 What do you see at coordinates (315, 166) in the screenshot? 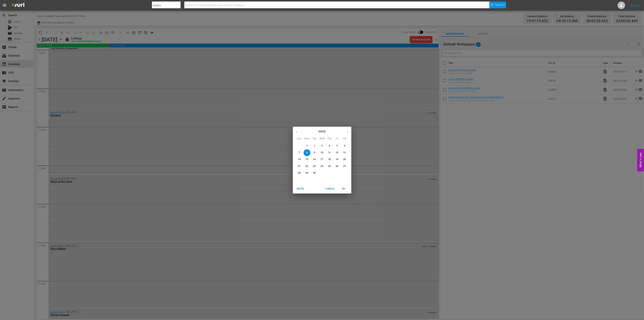
I see `button: 23` at bounding box center [315, 166].